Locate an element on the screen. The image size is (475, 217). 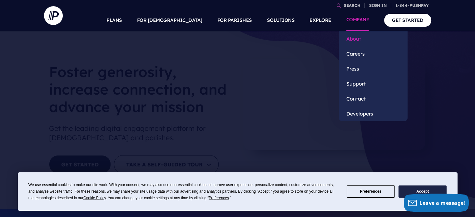
button: Preferences is located at coordinates (371, 191).